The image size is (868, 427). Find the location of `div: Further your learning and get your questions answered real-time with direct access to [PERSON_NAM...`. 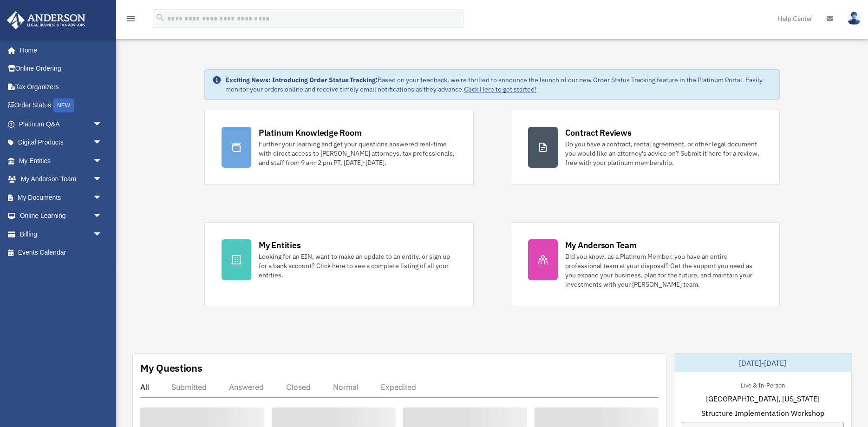

div: Further your learning and get your questions answered real-time with direct access to [PERSON_NAM... is located at coordinates (358, 153).